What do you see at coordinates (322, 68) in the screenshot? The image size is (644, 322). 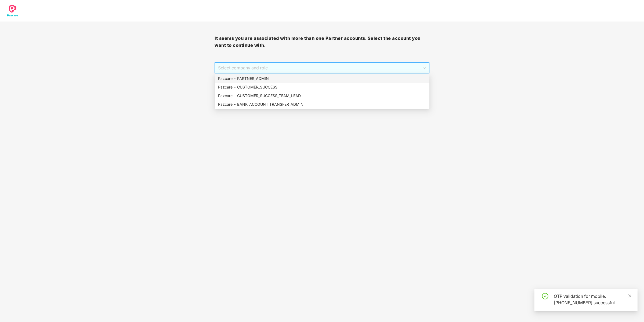 I see `span: Select company and role` at bounding box center [322, 68].